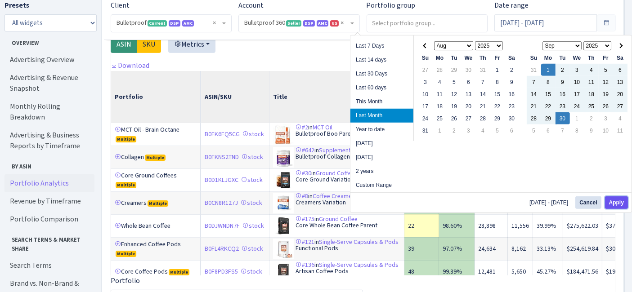  I want to click on span: US, so click(334, 23).